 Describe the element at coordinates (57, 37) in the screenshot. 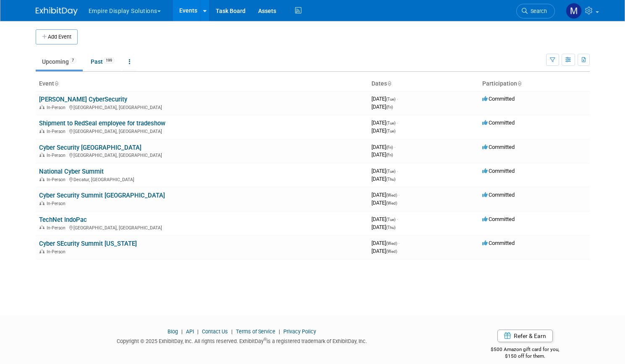

I see `button: Add Event` at that location.